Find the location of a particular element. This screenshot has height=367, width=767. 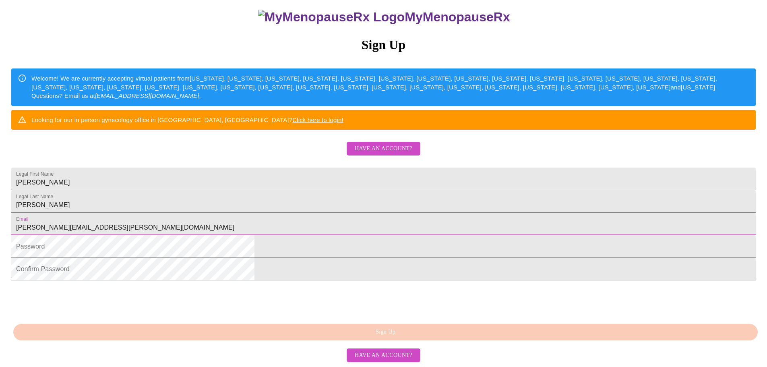

img: MyMenopauseRx Logo is located at coordinates (332, 17).